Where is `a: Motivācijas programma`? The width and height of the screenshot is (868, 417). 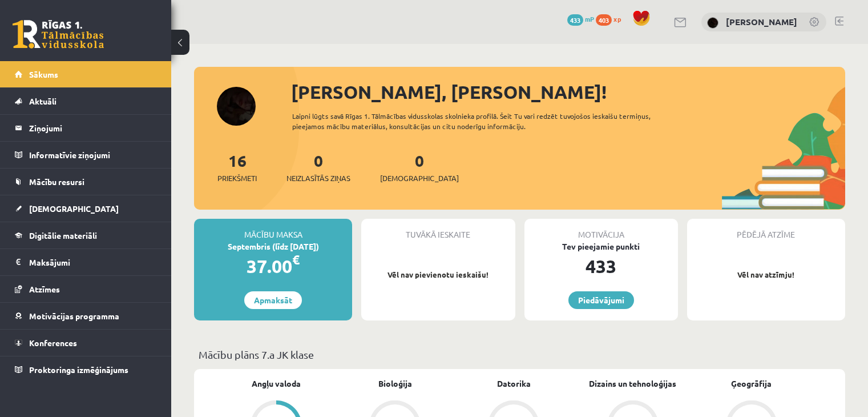
a: Motivācijas programma is located at coordinates (86, 316).